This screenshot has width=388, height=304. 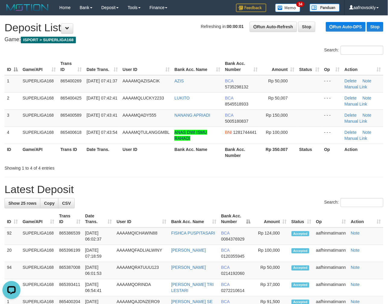 What do you see at coordinates (237, 121) in the screenshot?
I see `span: Copy 5005180837 to clipboard` at bounding box center [237, 121].